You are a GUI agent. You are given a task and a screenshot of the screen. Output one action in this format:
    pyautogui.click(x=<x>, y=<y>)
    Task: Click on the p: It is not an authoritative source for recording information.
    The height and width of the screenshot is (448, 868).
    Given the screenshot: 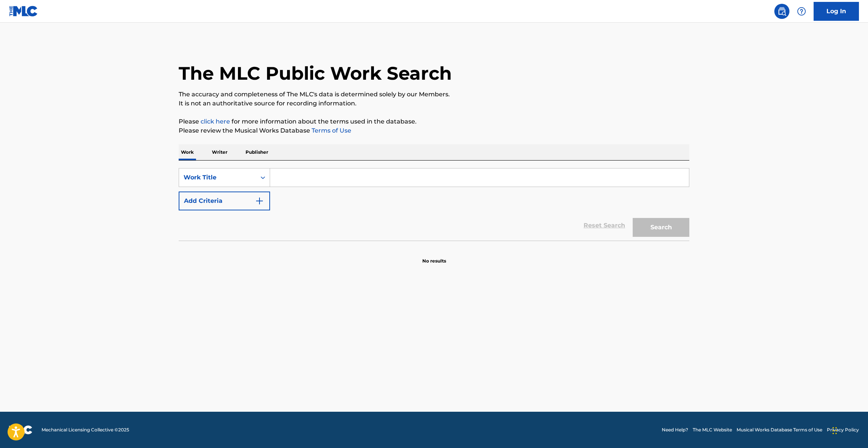 What is the action you would take?
    pyautogui.click(x=434, y=104)
    